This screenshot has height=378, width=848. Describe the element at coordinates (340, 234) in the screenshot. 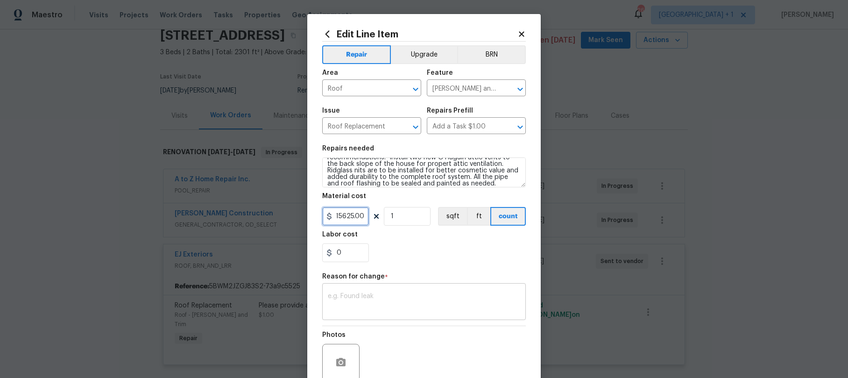

I see `h5: Labor cost` at that location.